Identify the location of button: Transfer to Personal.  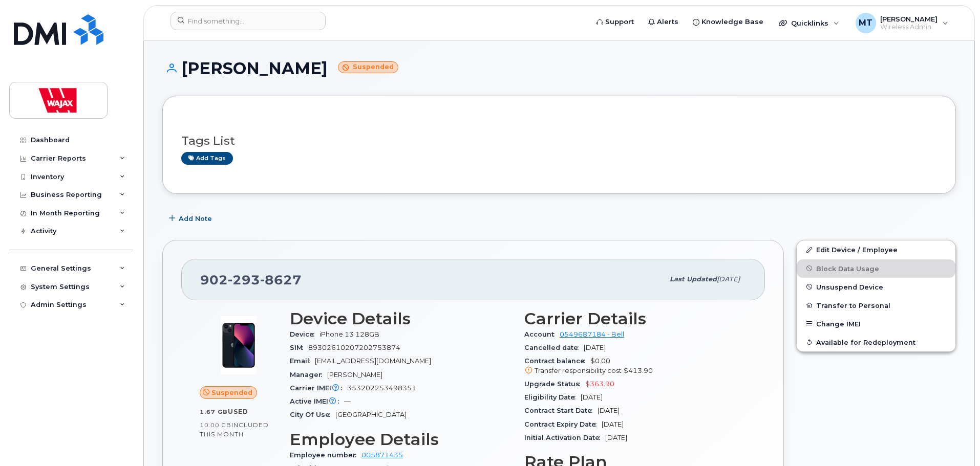
(876, 306).